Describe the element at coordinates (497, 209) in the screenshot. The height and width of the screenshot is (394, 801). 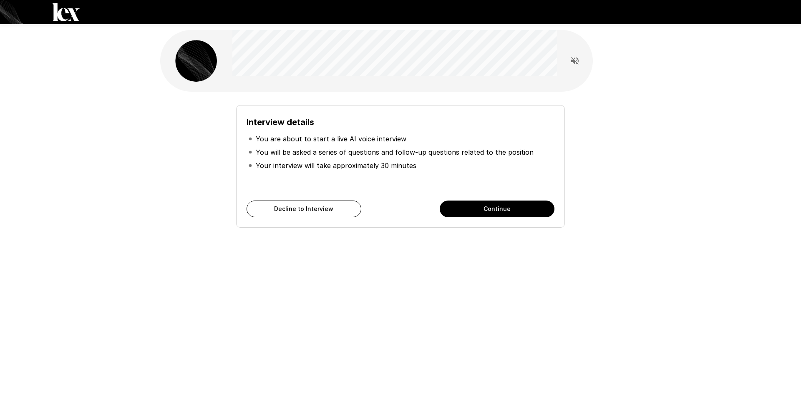
I see `button: Continue` at that location.